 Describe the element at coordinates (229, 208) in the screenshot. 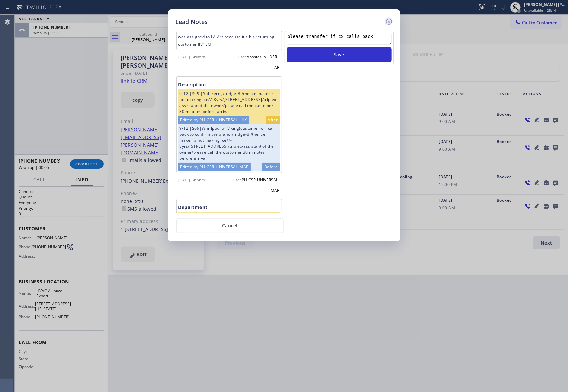

I see `div: Department` at that location.